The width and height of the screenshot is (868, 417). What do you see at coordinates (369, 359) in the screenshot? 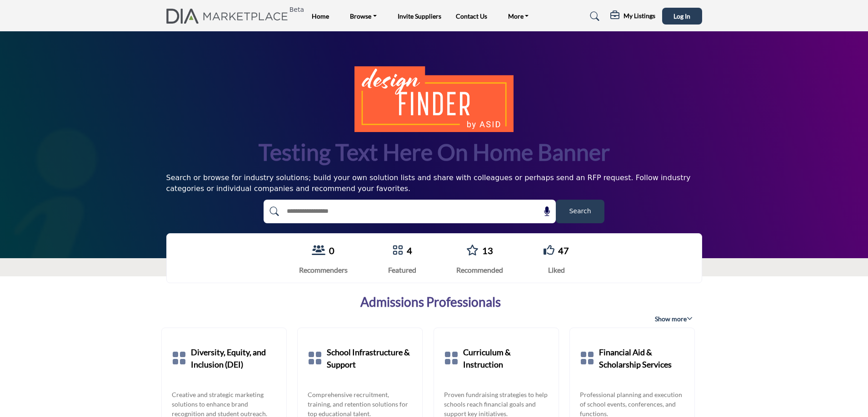
I see `b: School Infrastructure & Support` at bounding box center [369, 359].